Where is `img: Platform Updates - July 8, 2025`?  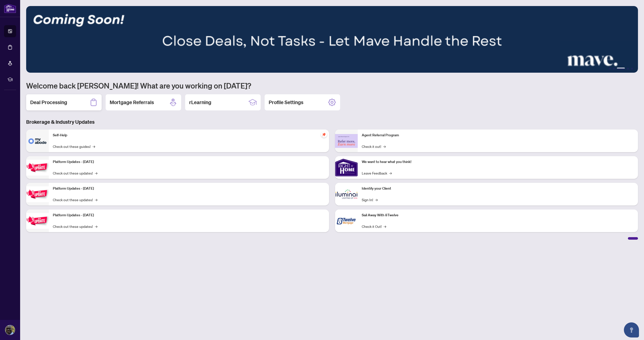 img: Platform Updates - July 8, 2025 is located at coordinates (38, 194).